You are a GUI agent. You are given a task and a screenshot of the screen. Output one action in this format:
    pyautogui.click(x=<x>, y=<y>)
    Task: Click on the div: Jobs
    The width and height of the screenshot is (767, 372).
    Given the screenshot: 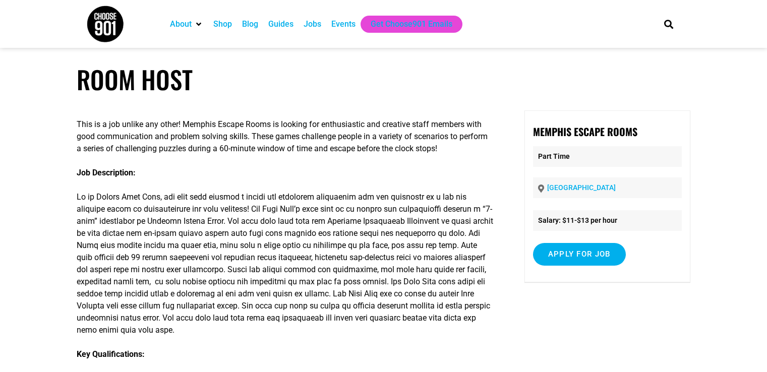 What is the action you would take?
    pyautogui.click(x=312, y=24)
    